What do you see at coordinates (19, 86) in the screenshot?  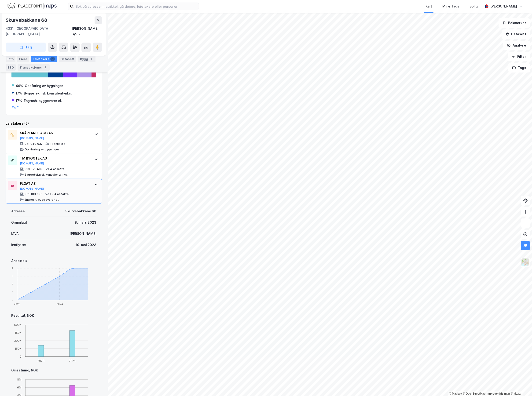 I see `div: 46%` at bounding box center [19, 86].